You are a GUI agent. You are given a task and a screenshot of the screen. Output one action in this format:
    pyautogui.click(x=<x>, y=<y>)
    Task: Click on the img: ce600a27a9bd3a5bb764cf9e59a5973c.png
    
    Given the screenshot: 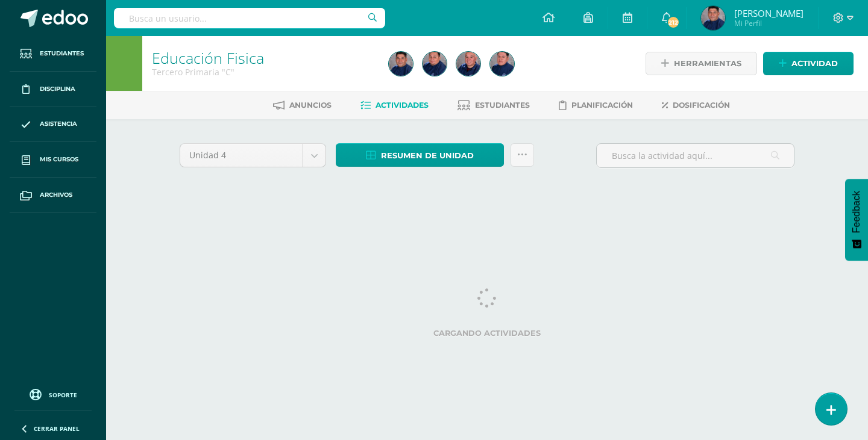 What is the action you would take?
    pyautogui.click(x=434, y=64)
    